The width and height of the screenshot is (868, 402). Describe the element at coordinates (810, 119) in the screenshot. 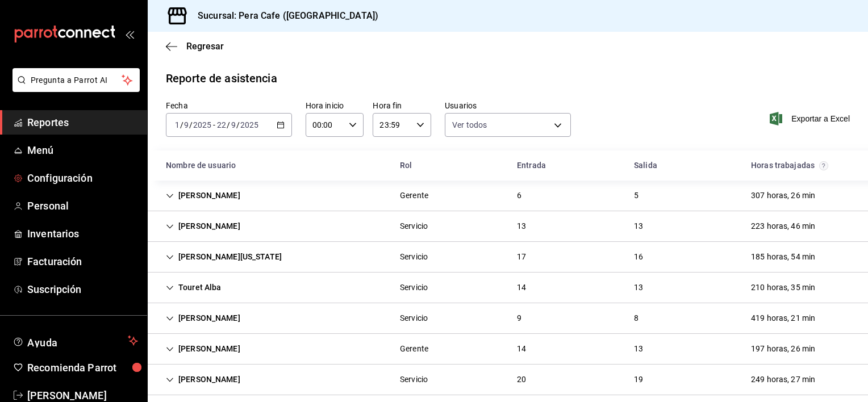

I see `button: Exportar a Excel` at that location.